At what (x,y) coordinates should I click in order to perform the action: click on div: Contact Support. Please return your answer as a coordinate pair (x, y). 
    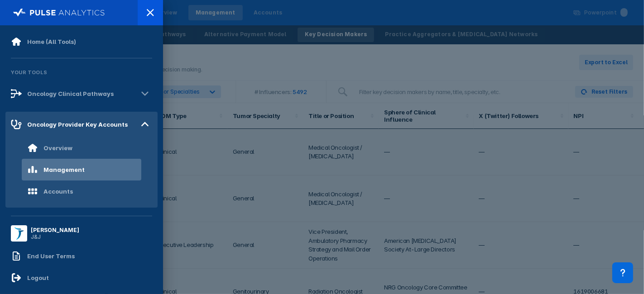
    Looking at the image, I should click on (623, 273).